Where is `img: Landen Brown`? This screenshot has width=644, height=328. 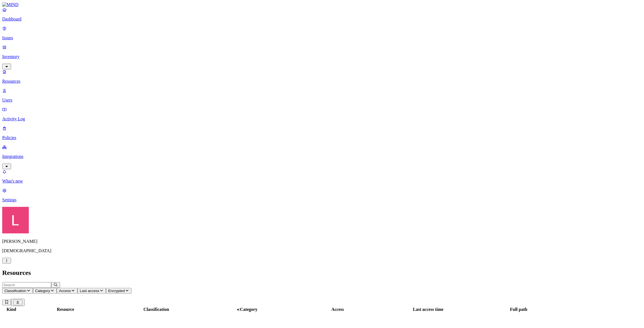 img: Landen Brown is located at coordinates (16, 220).